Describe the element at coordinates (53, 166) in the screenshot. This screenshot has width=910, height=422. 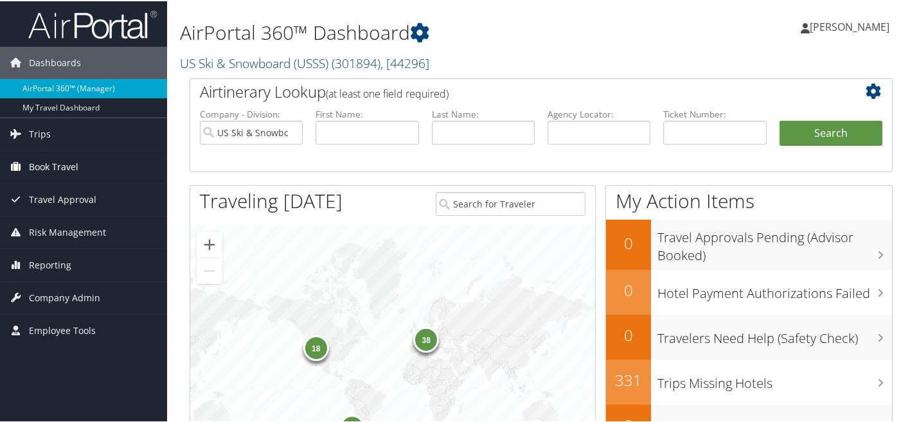
I see `span: Book Travel` at that location.